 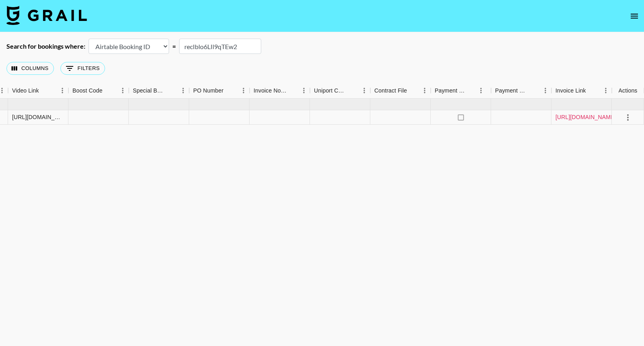 I want to click on img: Grail Talent, so click(x=47, y=16).